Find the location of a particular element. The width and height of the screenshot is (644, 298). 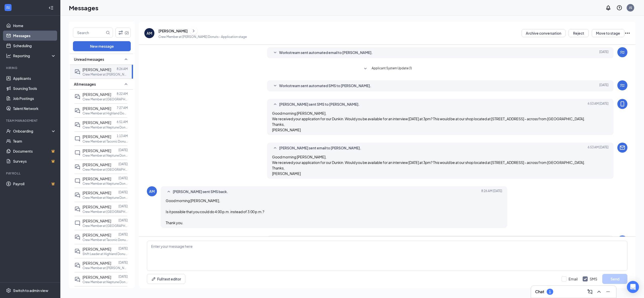

a: PayrollCrown is located at coordinates (34, 184).